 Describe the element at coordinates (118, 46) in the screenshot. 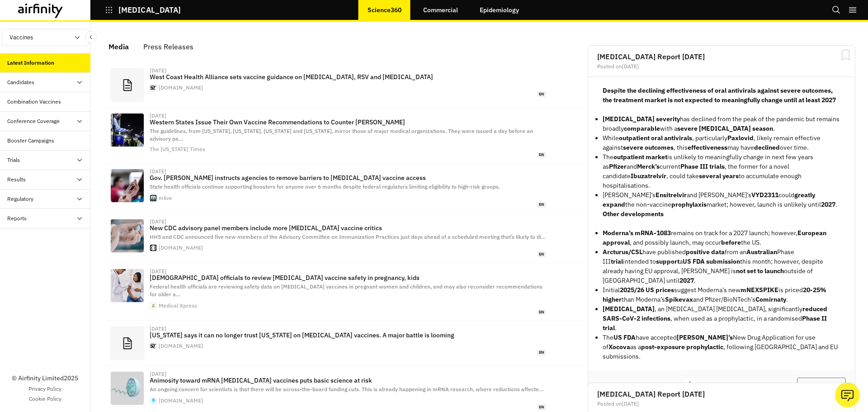

I see `div: Media` at that location.